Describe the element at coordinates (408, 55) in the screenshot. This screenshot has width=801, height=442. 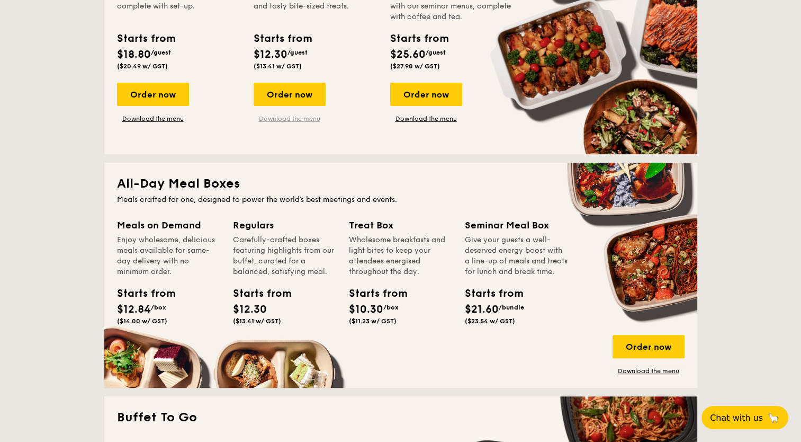
I see `span: $25.60` at that location.